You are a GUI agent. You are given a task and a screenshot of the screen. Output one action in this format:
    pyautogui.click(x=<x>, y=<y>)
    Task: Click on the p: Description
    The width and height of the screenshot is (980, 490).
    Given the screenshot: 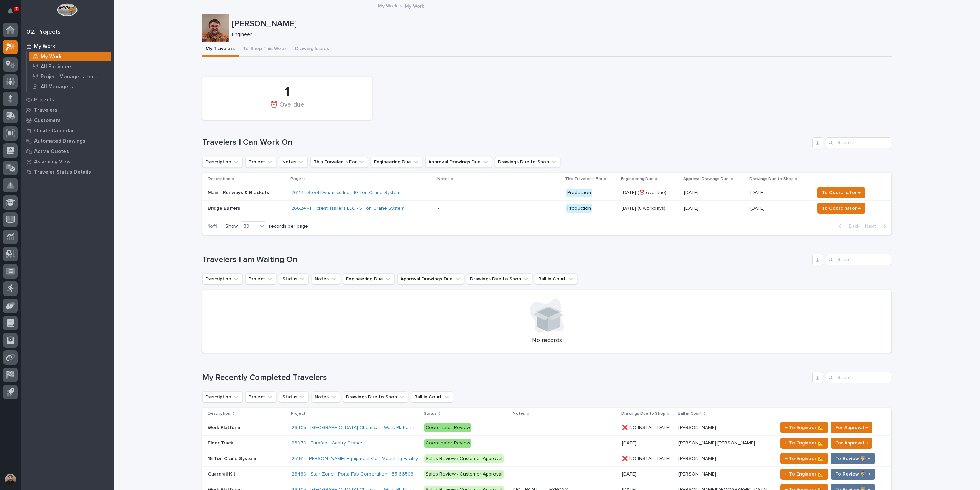 What is the action you would take?
    pyautogui.click(x=219, y=179)
    